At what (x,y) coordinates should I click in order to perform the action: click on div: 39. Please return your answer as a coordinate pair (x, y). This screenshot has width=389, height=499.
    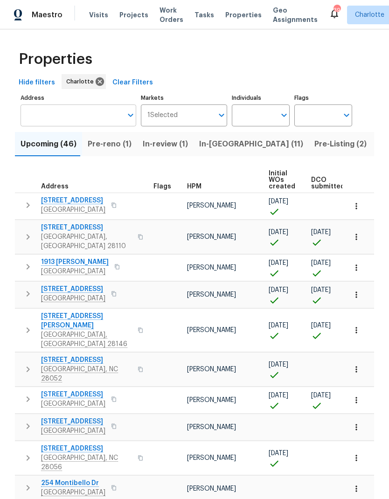
    Looking at the image, I should click on (337, 10).